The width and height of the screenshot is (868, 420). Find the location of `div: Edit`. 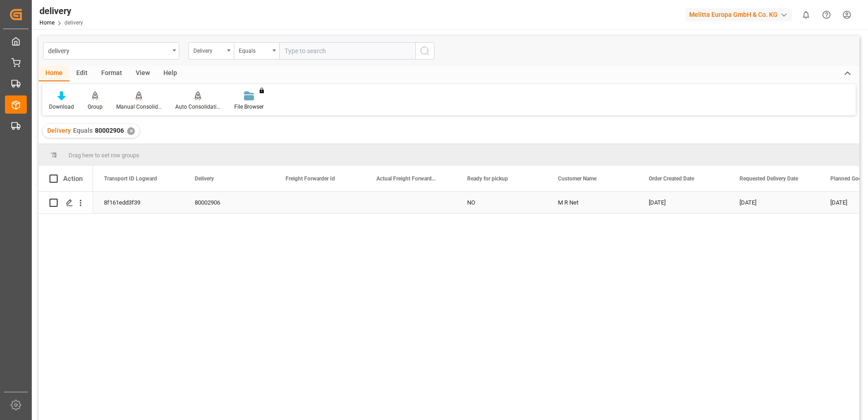

div: Edit is located at coordinates (82, 74).